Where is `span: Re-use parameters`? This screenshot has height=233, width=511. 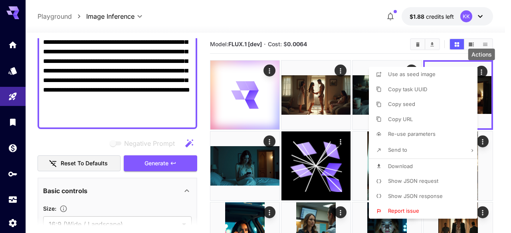
span: Re-use parameters is located at coordinates (411, 134).